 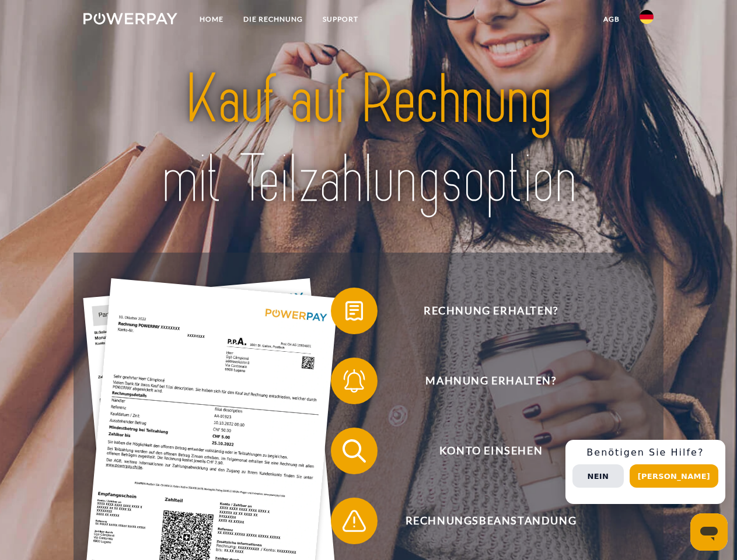 What do you see at coordinates (273, 20) in the screenshot?
I see `a: DIE RECHNUNG` at bounding box center [273, 20].